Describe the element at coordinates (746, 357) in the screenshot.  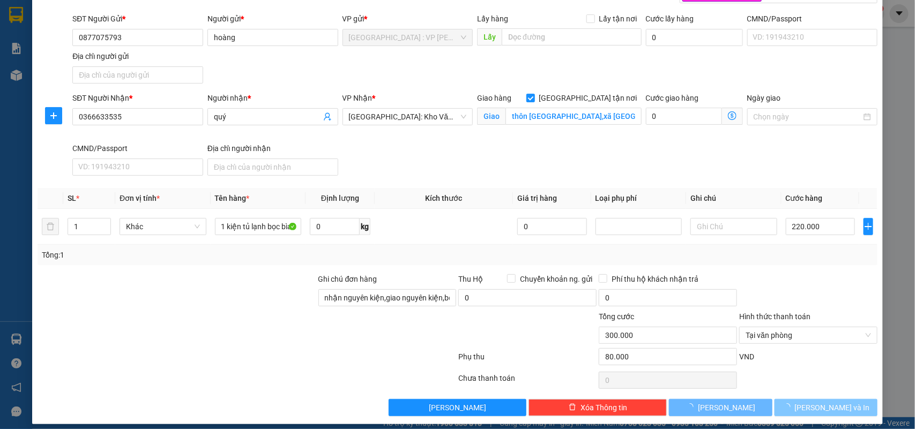
I see `span: VND` at that location.